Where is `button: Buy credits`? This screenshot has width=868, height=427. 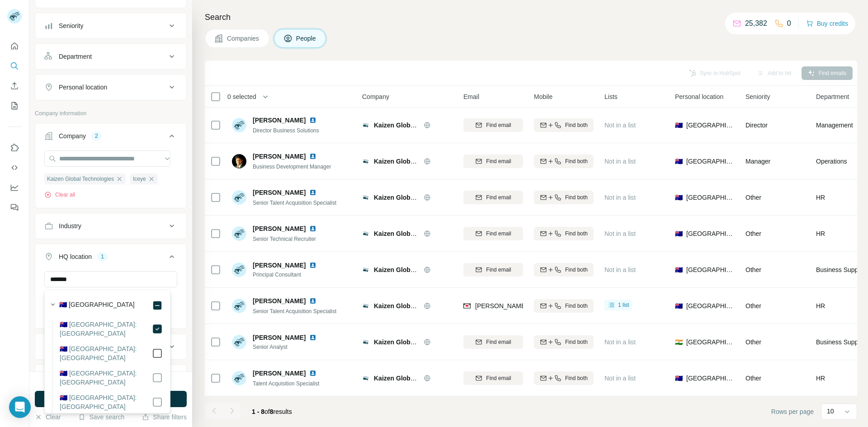 button: Buy credits is located at coordinates (827, 23).